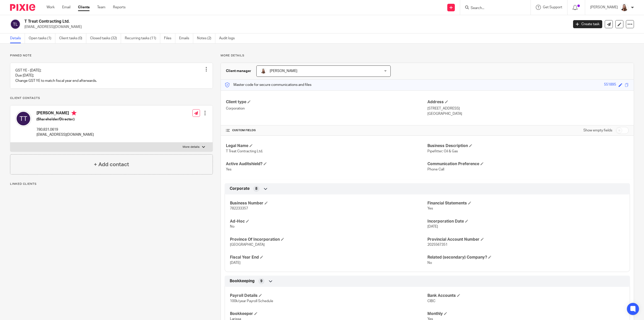 Image resolution: width=644 pixels, height=320 pixels. Describe the element at coordinates (328, 257) in the screenshot. I see `h4: Fiscal Year End` at that location.